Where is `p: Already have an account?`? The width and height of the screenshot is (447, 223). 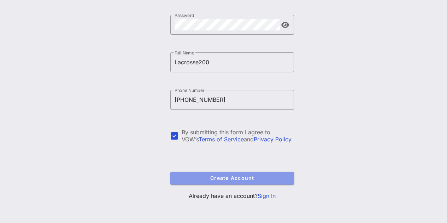
p: Already have an account? is located at coordinates (232, 196).